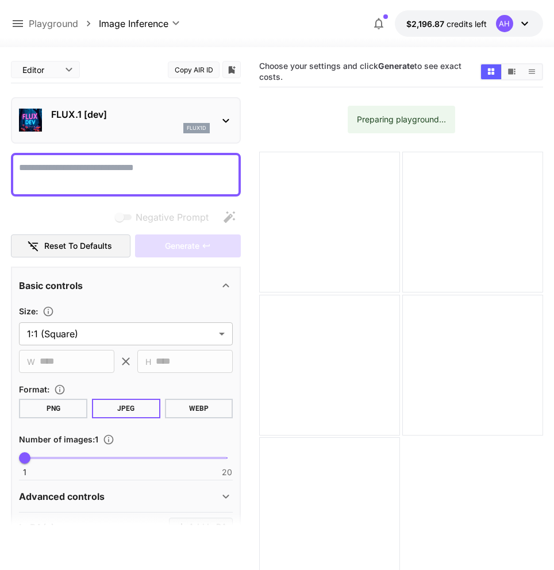 The height and width of the screenshot is (570, 554). What do you see at coordinates (427, 24) in the screenshot?
I see `span: $2,196.87` at bounding box center [427, 24].